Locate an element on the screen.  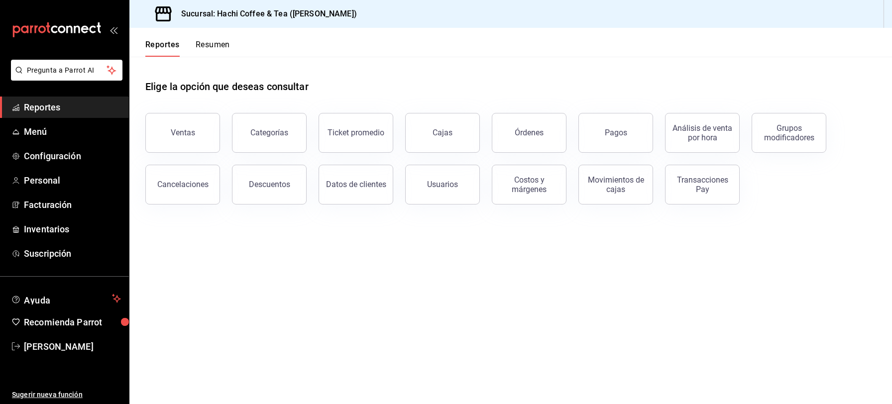
div: Movimientos de cajas is located at coordinates (616, 185).